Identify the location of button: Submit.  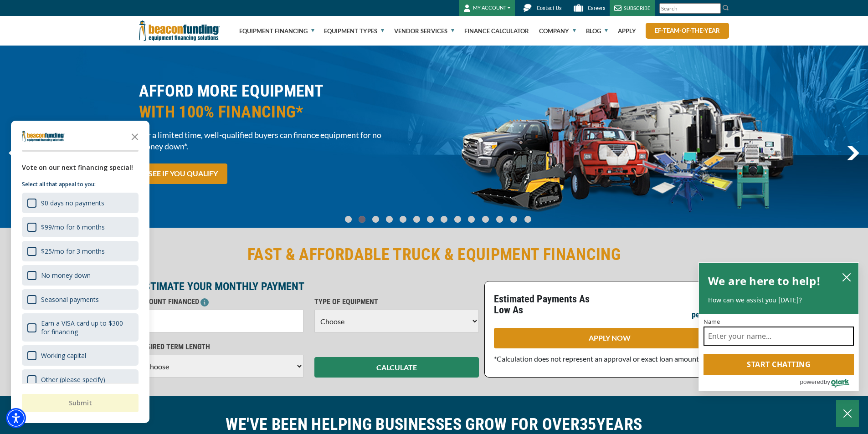
(80, 403).